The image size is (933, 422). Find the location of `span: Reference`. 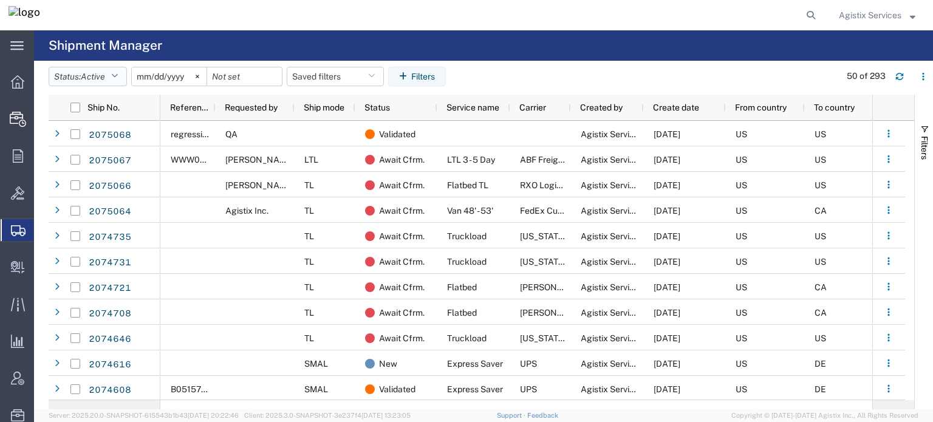

span: Reference is located at coordinates (190, 108).